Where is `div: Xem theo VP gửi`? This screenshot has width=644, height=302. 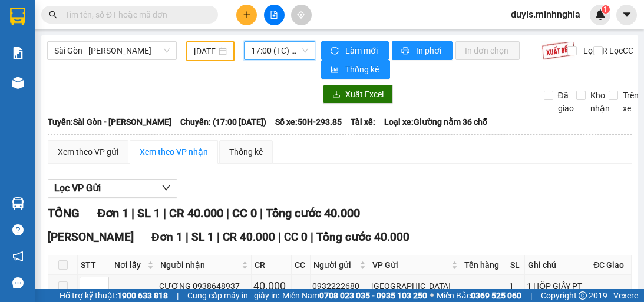 div: Xem theo VP gửi is located at coordinates (88, 152).